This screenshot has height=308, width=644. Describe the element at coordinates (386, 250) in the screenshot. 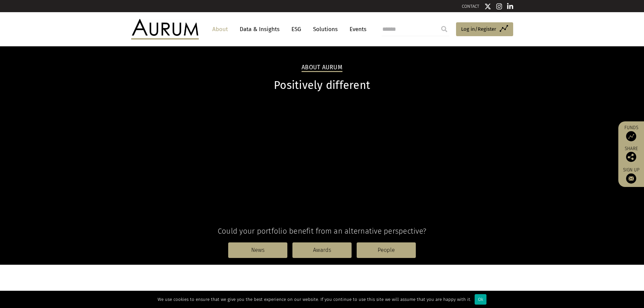

I see `a: People` at that location.